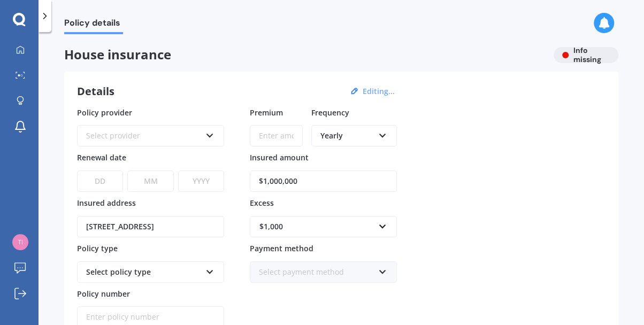  I want to click on span: Policy number, so click(103, 293).